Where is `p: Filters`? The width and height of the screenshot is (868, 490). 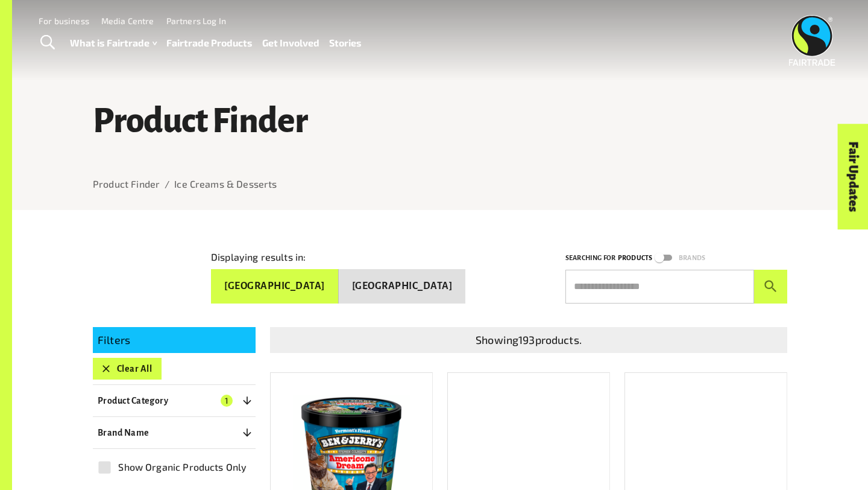
p: Filters is located at coordinates (175, 340).